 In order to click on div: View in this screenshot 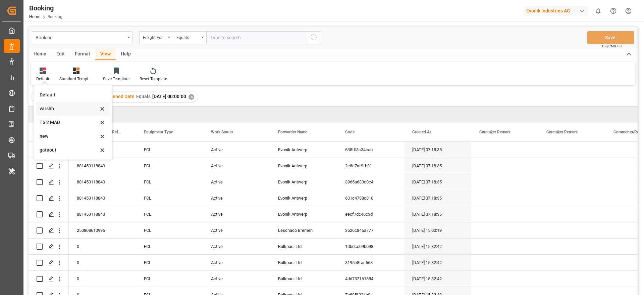, I will do `click(105, 54)`.